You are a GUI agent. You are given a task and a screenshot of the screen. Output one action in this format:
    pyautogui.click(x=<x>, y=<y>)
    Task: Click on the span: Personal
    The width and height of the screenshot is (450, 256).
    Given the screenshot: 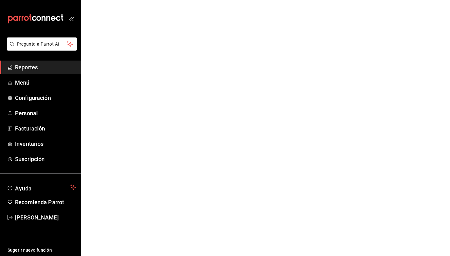 What is the action you would take?
    pyautogui.click(x=45, y=113)
    